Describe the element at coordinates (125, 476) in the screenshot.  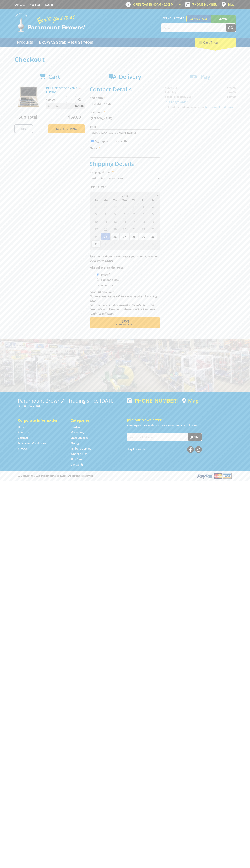
I see `div: ® Copyright 2025 Paramount Browns'. All Rights Reserved.` at that location.